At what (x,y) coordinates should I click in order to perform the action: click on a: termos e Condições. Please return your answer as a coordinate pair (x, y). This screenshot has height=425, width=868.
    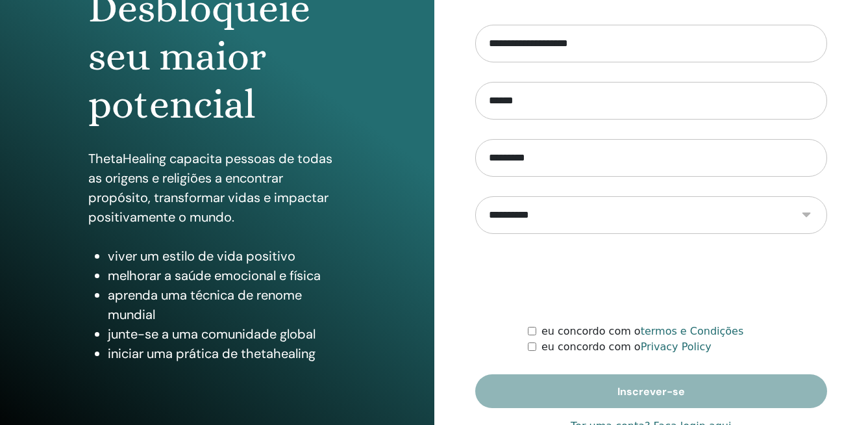
    Looking at the image, I should click on (692, 330).